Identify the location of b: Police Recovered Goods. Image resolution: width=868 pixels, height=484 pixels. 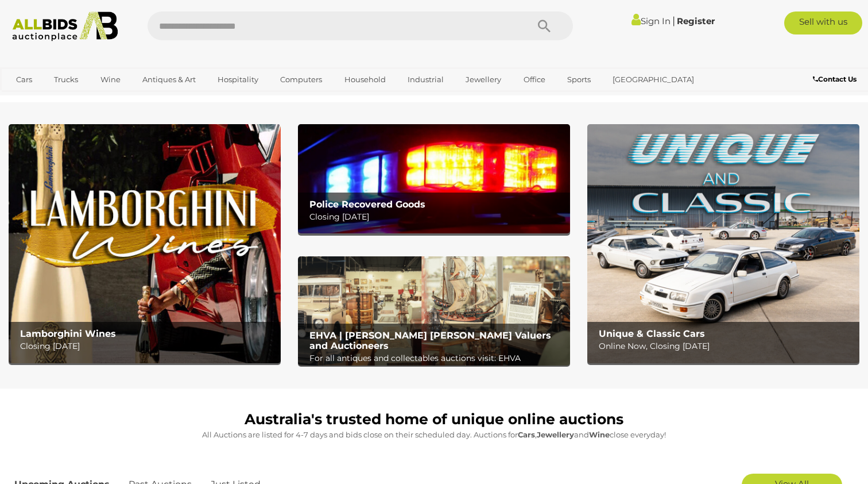
(367, 204).